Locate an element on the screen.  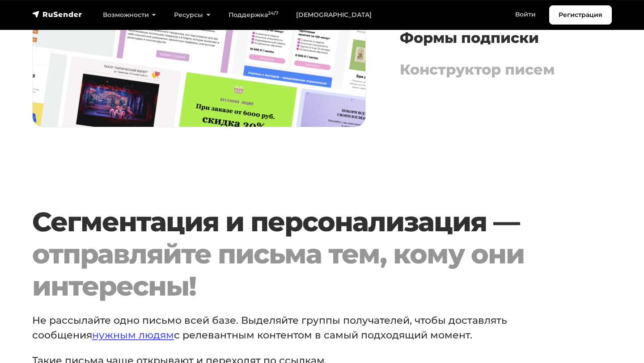
h4: Формы подписки is located at coordinates (494, 38).